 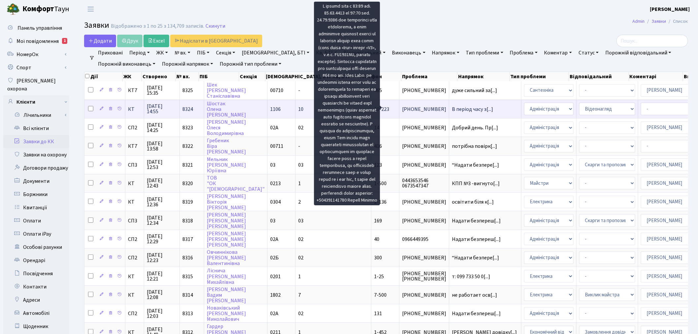 What do you see at coordinates (188, 221) in the screenshot?
I see `span: 8318` at bounding box center [188, 221].